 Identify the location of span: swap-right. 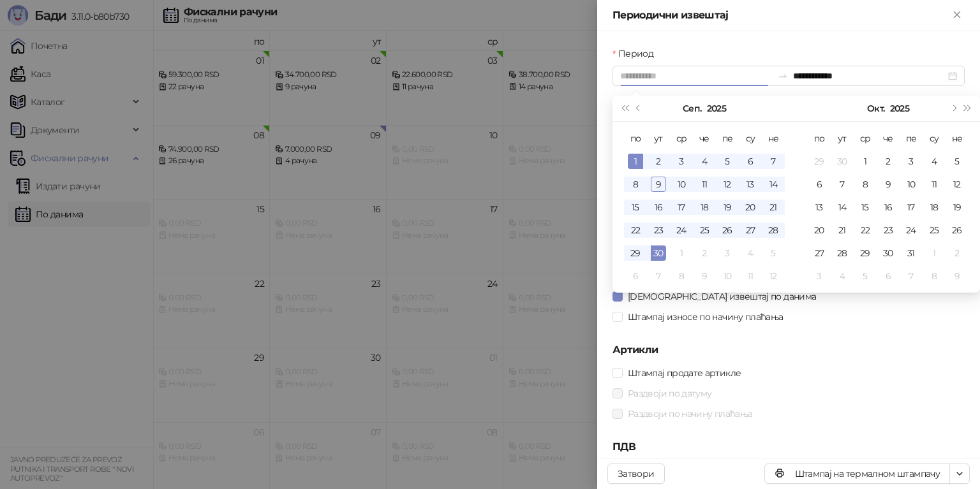
(782, 76).